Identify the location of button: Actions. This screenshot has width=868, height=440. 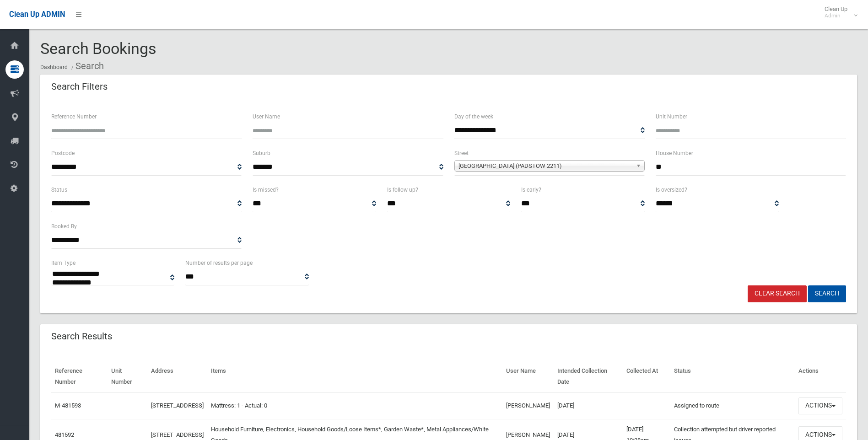
(820, 405).